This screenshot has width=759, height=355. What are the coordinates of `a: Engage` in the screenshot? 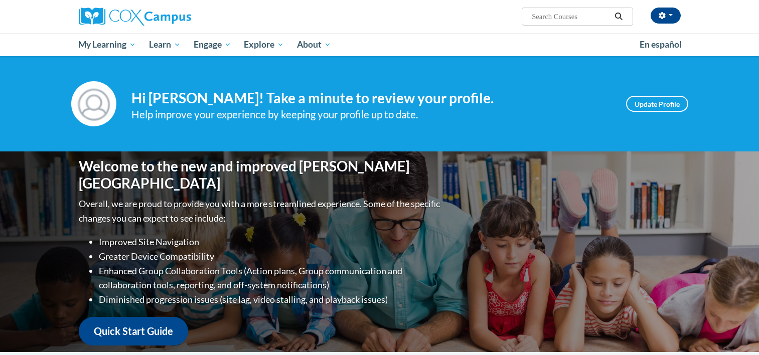 It's located at (212, 45).